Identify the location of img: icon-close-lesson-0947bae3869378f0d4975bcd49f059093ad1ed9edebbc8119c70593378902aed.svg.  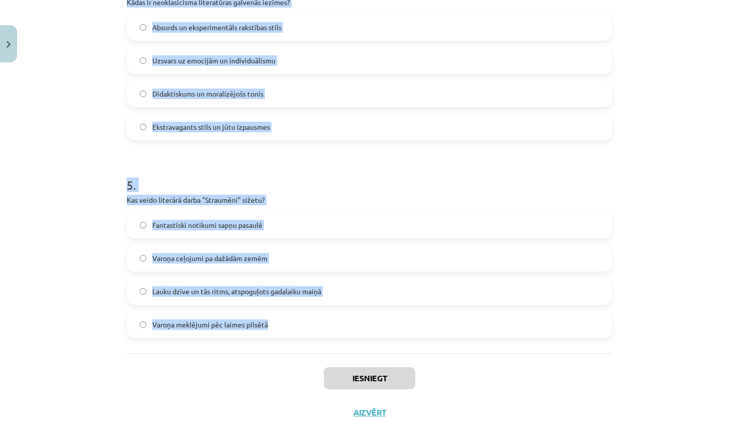
(9, 44).